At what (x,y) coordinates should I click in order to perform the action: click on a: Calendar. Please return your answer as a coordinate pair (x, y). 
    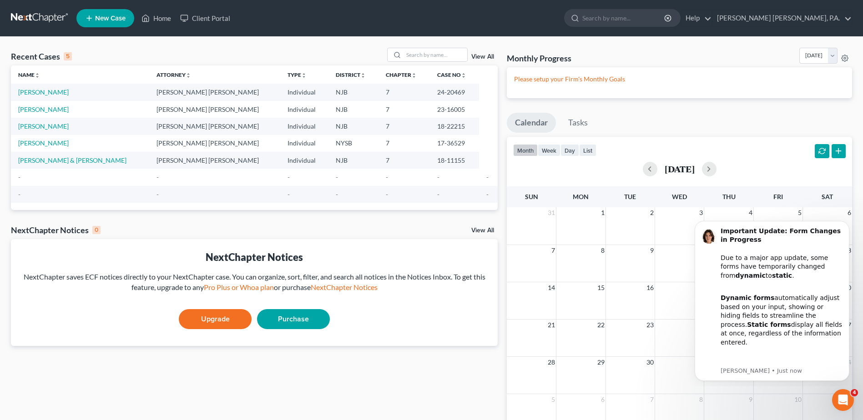
    Looking at the image, I should click on (531, 123).